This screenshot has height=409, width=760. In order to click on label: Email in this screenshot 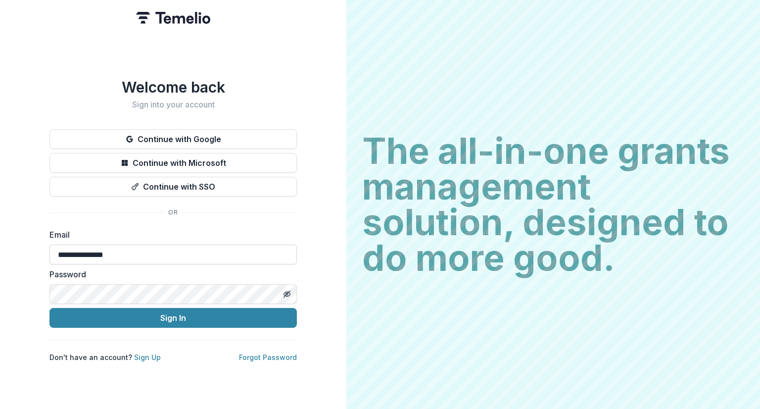, I will do `click(170, 235)`.